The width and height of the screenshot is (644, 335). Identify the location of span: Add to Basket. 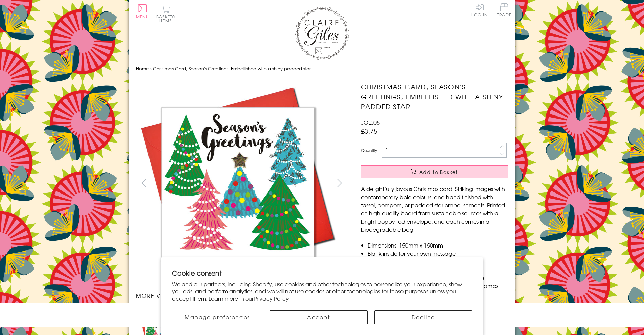
(439, 172).